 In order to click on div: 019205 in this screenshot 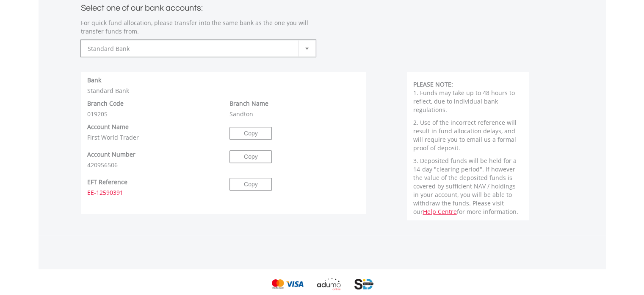, I will do `click(152, 109)`.